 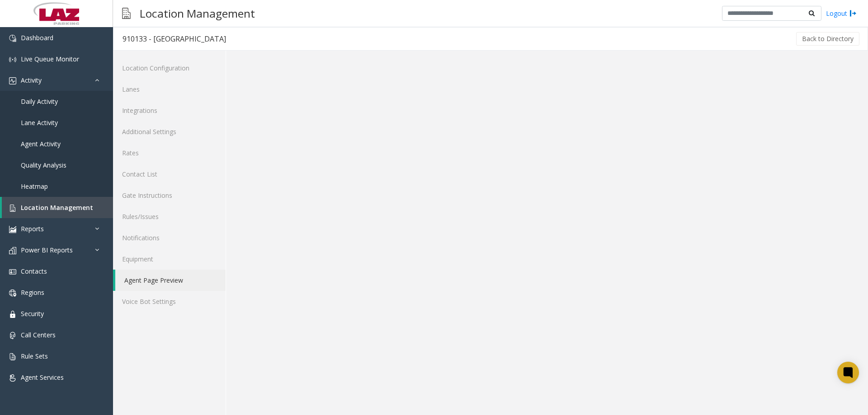 What do you see at coordinates (58, 208) in the screenshot?
I see `a: Location Management` at bounding box center [58, 208].